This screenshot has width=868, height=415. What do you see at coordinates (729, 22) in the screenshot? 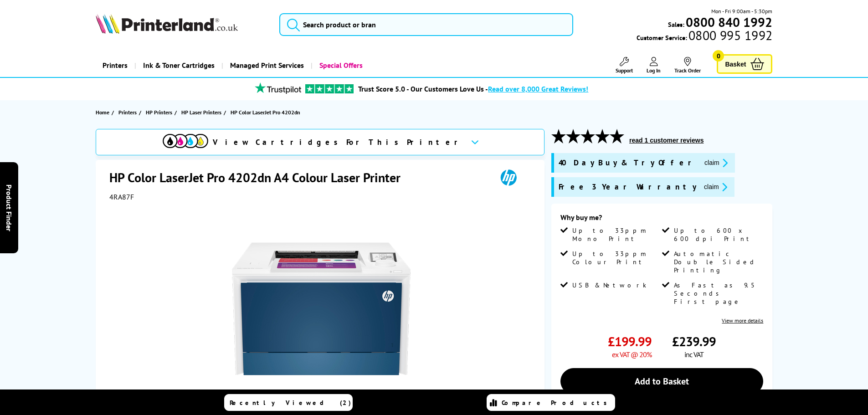
I see `b: 0800 840 1992` at bounding box center [729, 22].